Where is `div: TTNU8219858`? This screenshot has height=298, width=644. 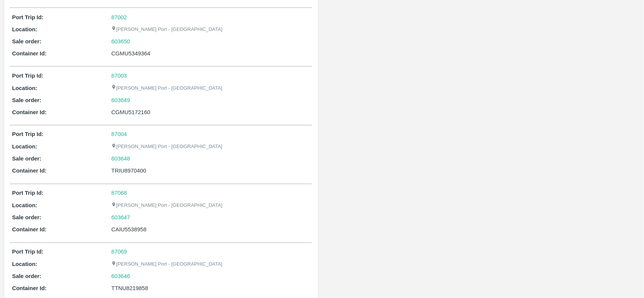 div: TTNU8219858 is located at coordinates (210, 288).